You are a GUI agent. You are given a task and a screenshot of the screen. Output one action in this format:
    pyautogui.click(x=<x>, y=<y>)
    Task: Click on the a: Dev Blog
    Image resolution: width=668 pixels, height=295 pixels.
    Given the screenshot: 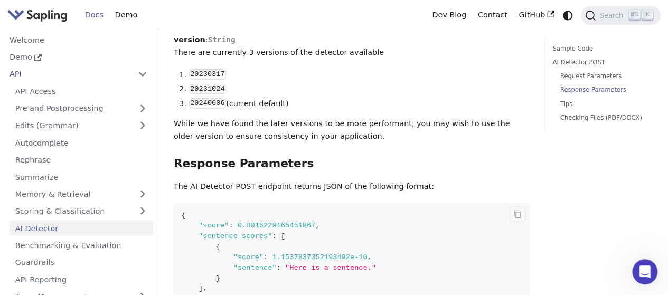 What is the action you would take?
    pyautogui.click(x=449, y=15)
    